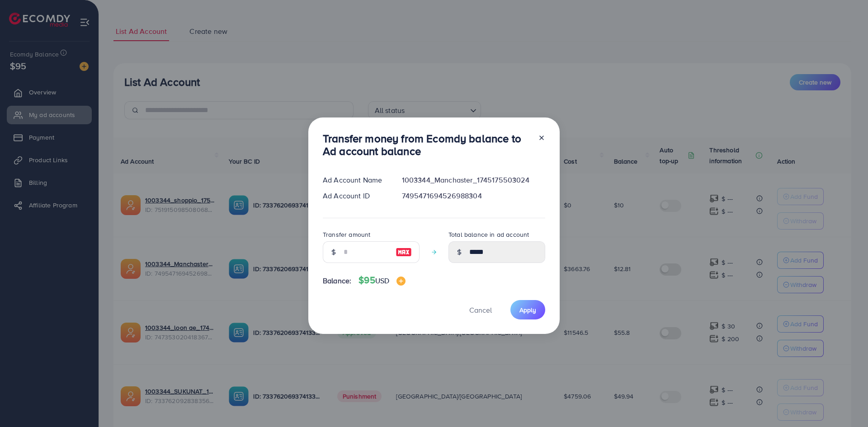 This screenshot has height=427, width=868. What do you see at coordinates (427, 145) in the screenshot?
I see `h3: Transfer money from Ecomdy balance to Ad account balance` at bounding box center [427, 145].